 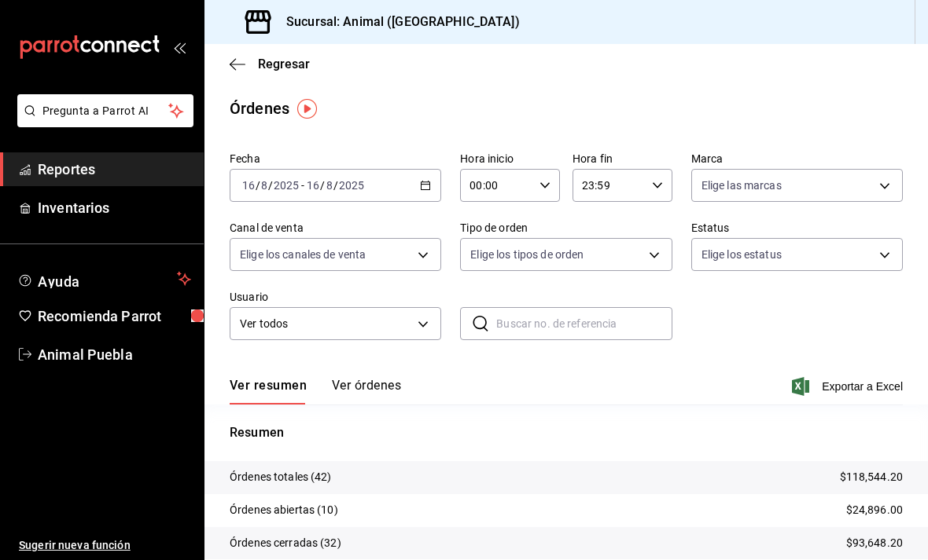 I want to click on label: Fecha, so click(x=335, y=159).